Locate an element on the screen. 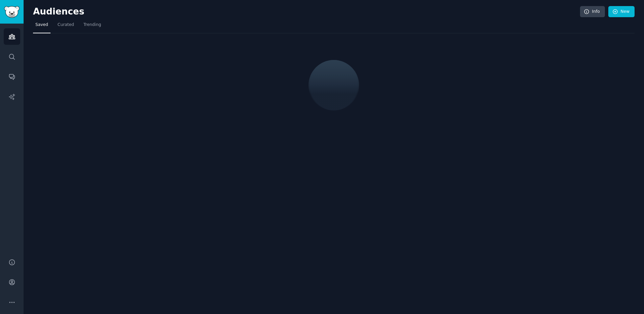  a: Curated is located at coordinates (66, 26).